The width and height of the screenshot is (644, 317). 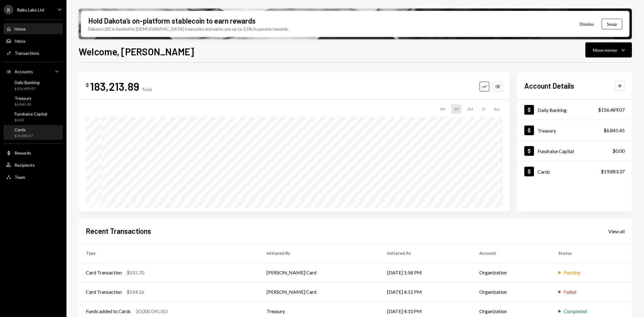 What do you see at coordinates (319, 253) in the screenshot?
I see `th: Initiated By` at bounding box center [319, 253].